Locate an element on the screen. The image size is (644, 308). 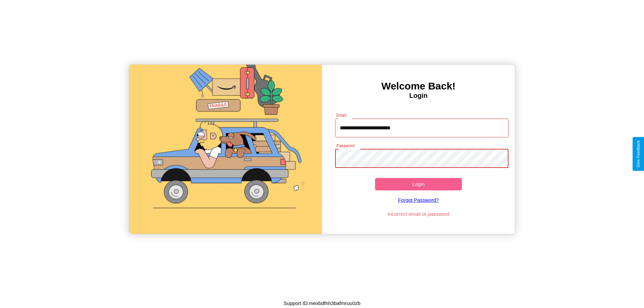
button: Login is located at coordinates (418, 184).